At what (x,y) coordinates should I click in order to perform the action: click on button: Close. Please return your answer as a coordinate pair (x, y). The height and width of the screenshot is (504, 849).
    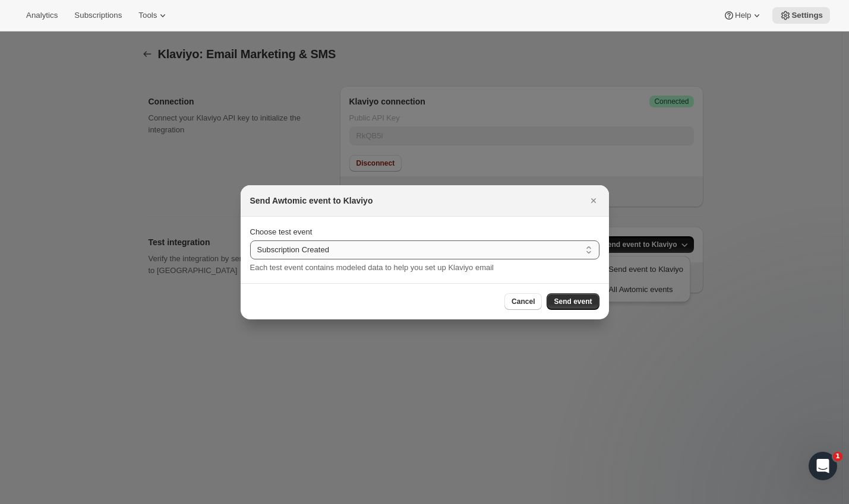
    Looking at the image, I should click on (593, 201).